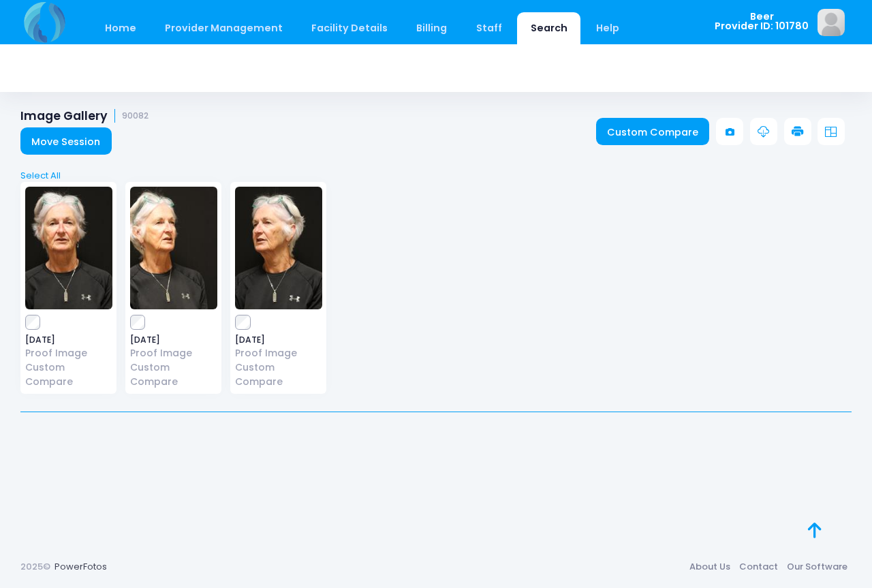  What do you see at coordinates (120, 28) in the screenshot?
I see `a: Home` at bounding box center [120, 28].